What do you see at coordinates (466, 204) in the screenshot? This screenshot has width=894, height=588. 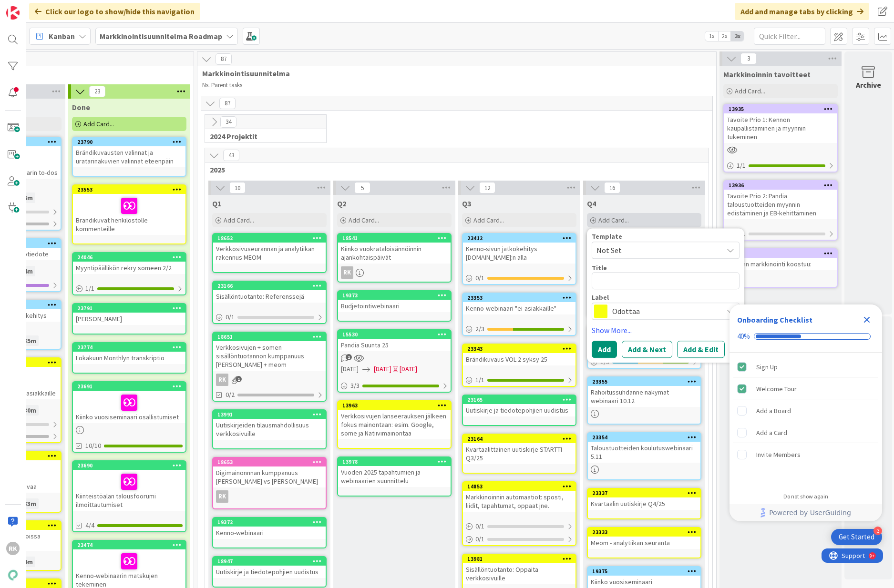 I see `span: Q3` at bounding box center [466, 204].